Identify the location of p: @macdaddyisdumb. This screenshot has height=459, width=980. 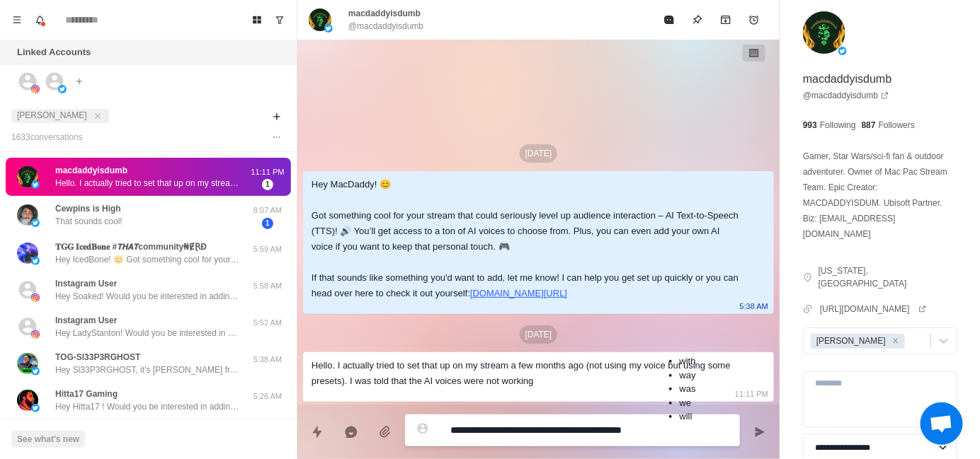
(386, 26).